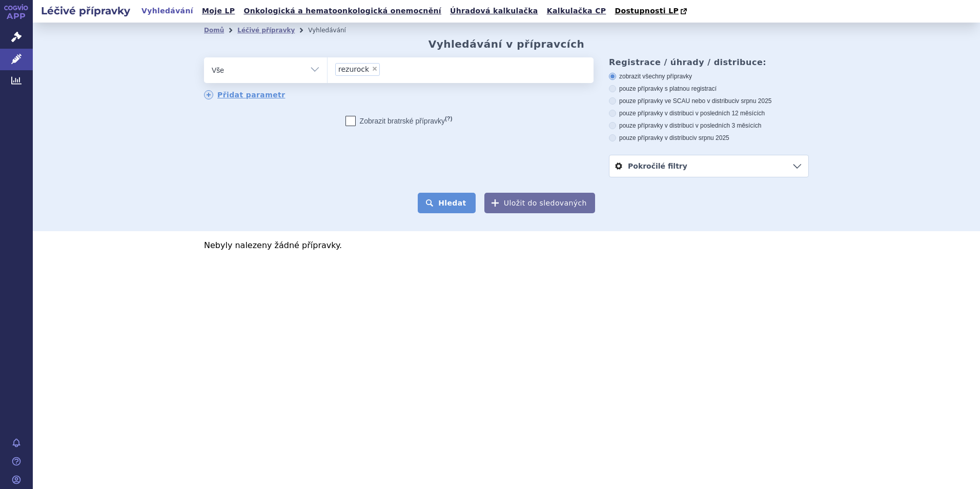 The image size is (980, 489). Describe the element at coordinates (398, 121) in the screenshot. I see `label: Zobrazit bratrské přípravky` at that location.